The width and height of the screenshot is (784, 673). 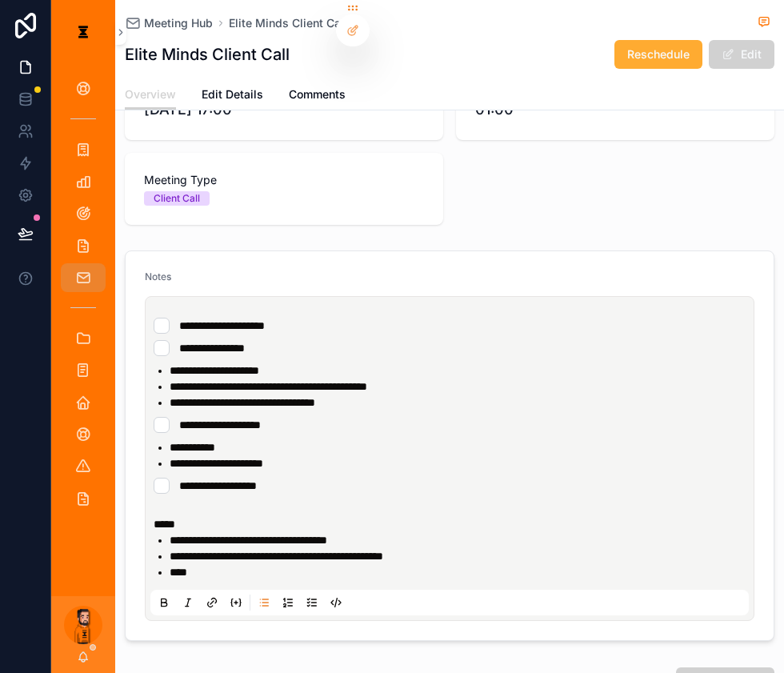 I want to click on button: Edit, so click(x=742, y=54).